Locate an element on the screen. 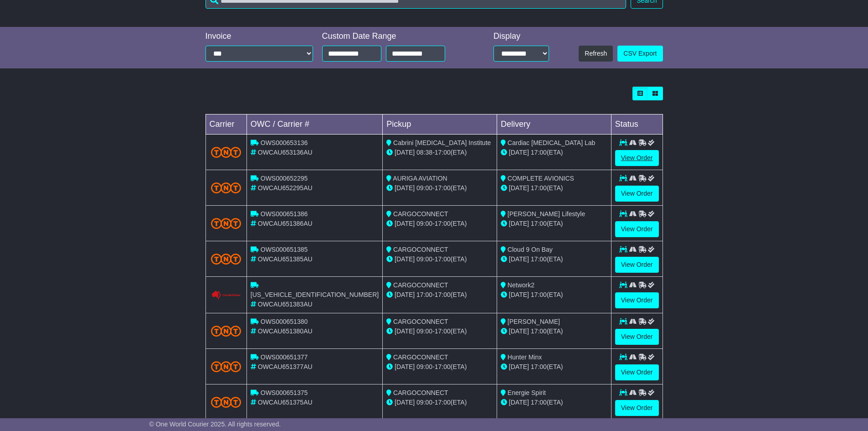 This screenshot has height=431, width=868. span: OWS000652295 is located at coordinates (285, 178).